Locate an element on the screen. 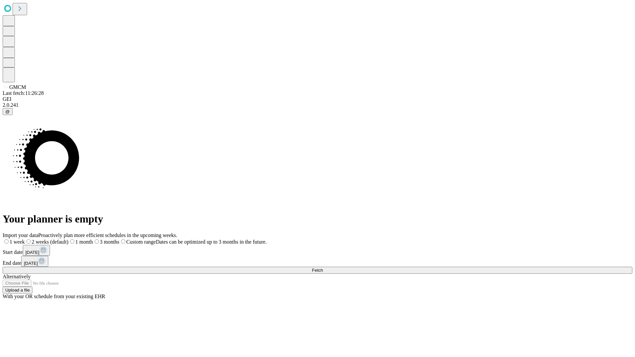 The width and height of the screenshot is (635, 357). div: Start date is located at coordinates (317, 250).